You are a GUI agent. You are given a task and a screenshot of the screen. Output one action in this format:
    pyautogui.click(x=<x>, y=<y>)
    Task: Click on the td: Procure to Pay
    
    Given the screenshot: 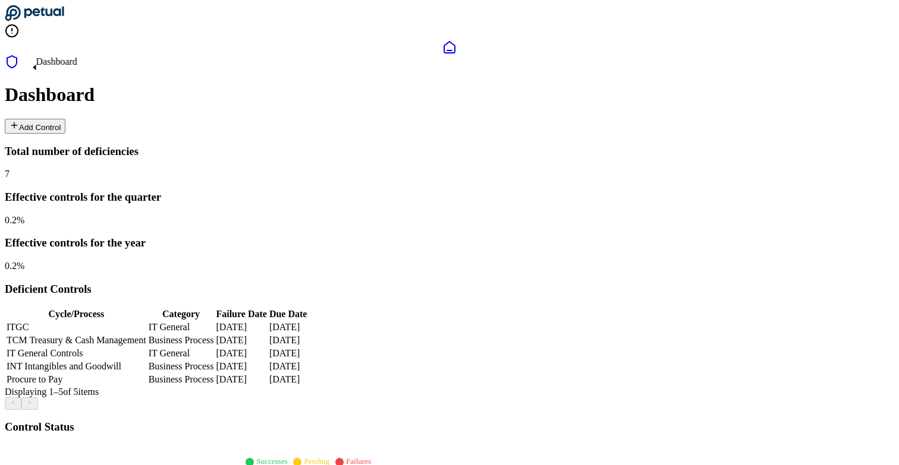 What is the action you would take?
    pyautogui.click(x=76, y=380)
    